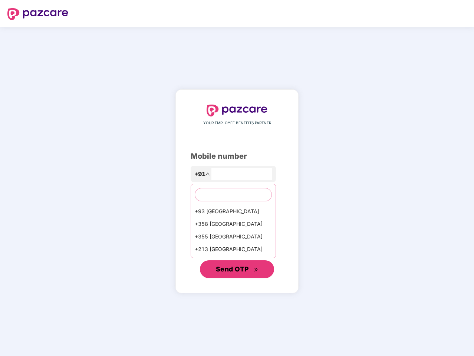 This screenshot has width=474, height=356. Describe the element at coordinates (233, 262) in the screenshot. I see `div: +1684 AmericanSamoa` at that location.